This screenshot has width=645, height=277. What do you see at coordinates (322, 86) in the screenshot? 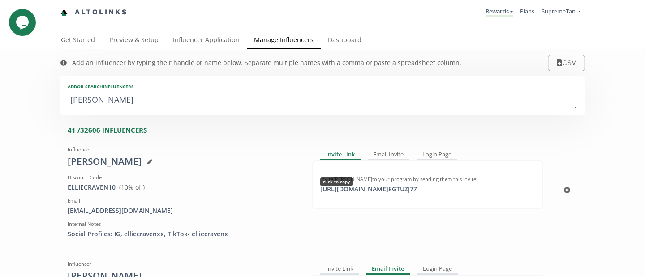
I see `div: Add or search INFLUENCERS` at bounding box center [322, 86].